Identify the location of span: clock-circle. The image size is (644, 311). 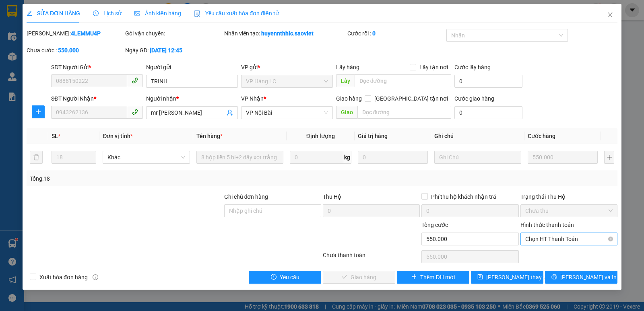
(96, 13).